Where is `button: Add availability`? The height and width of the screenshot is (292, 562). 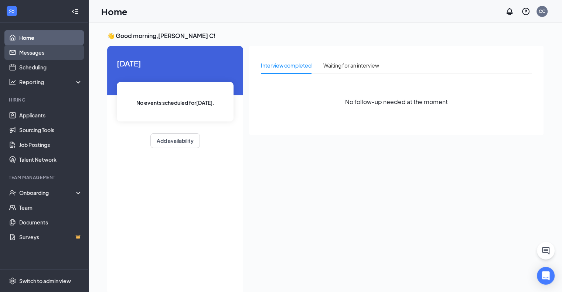 button: Add availability is located at coordinates (175, 141).